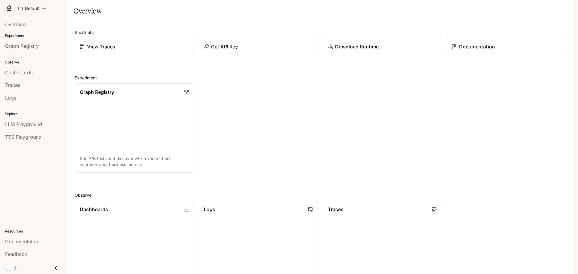 This screenshot has width=578, height=274. I want to click on button: Get API Key, so click(258, 47).